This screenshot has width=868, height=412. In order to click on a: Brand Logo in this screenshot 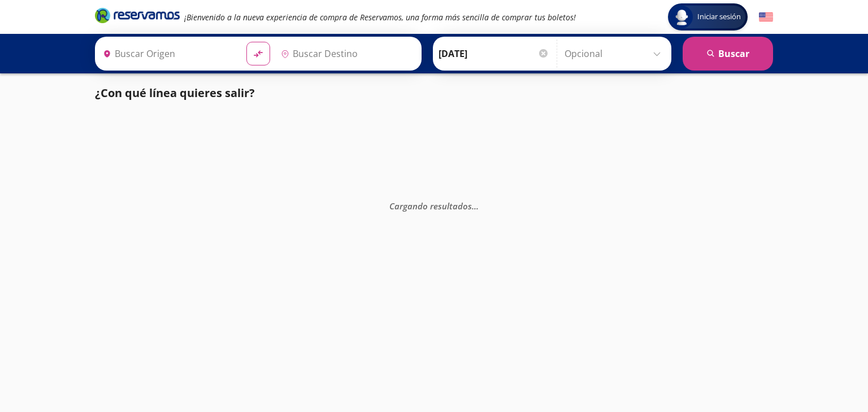, I will do `click(137, 17)`.